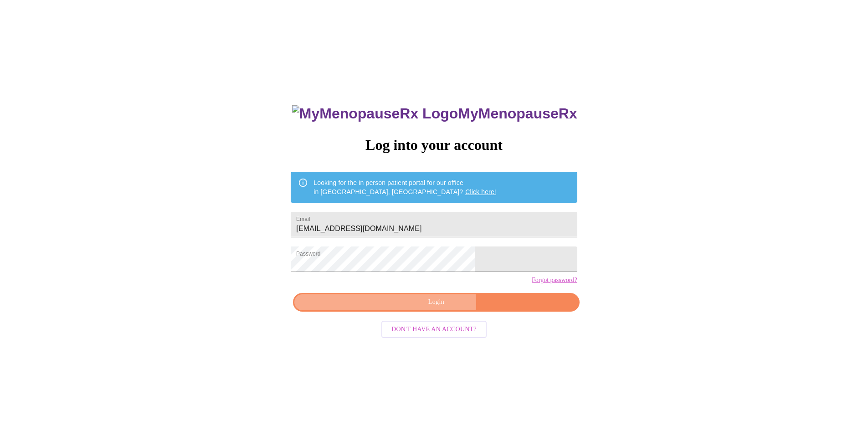  I want to click on h3: Log into your account, so click(434, 145).